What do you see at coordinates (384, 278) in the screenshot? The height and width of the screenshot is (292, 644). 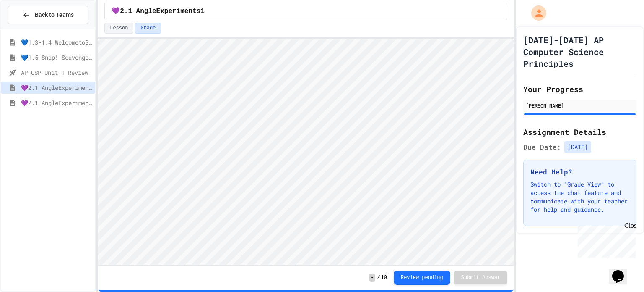 I see `span: 10` at bounding box center [384, 278].